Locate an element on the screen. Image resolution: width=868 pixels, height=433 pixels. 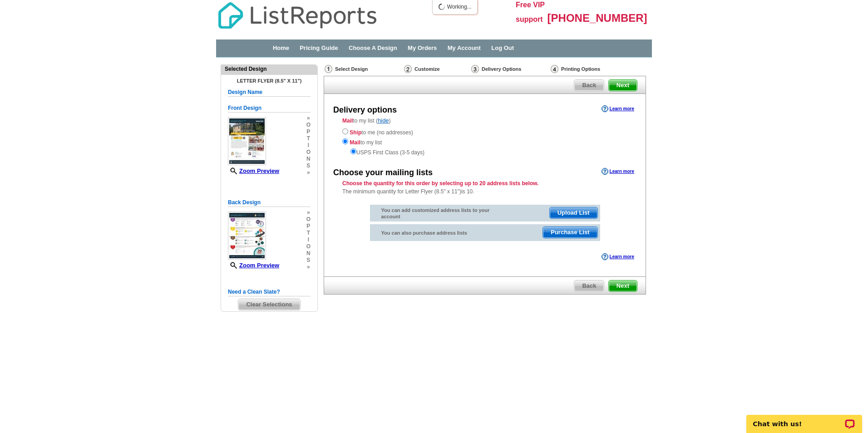
span: Upload List is located at coordinates (574, 213).